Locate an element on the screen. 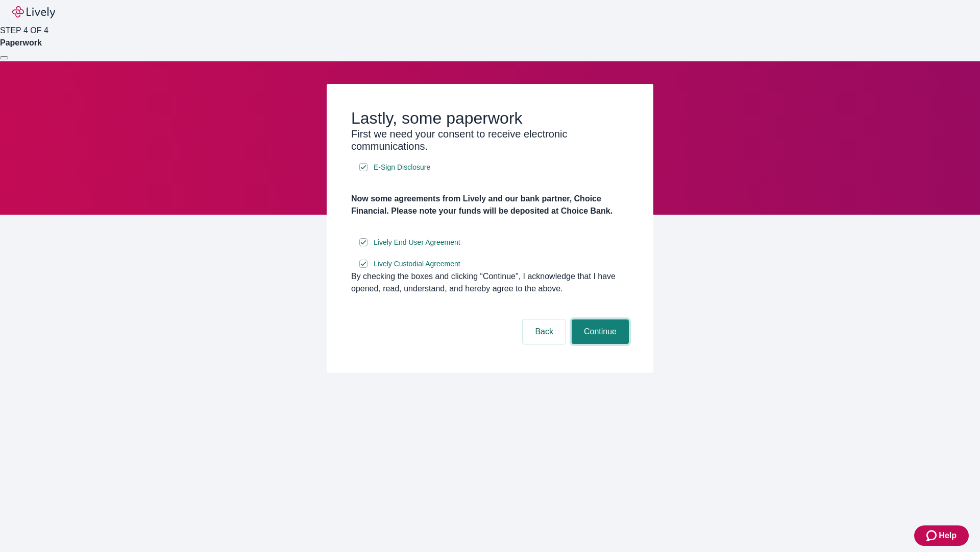 Image resolution: width=980 pixels, height=552 pixels. h2: Lastly, some paperwork is located at coordinates (490, 118).